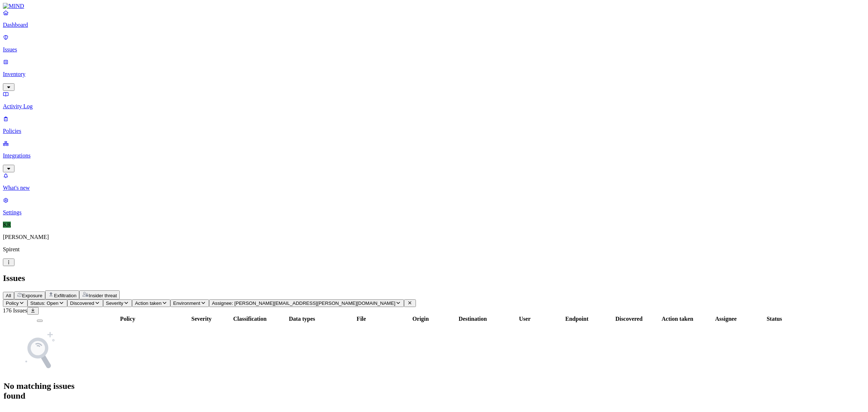  What do you see at coordinates (103, 295) in the screenshot?
I see `span: Insider threat` at bounding box center [103, 295].